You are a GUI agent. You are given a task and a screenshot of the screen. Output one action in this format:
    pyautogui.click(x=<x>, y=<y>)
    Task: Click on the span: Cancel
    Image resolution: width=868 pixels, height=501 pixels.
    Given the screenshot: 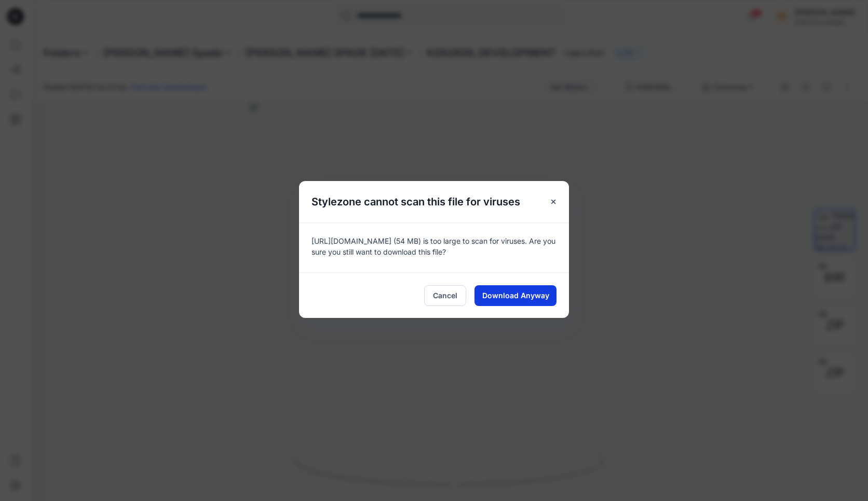 What is the action you would take?
    pyautogui.click(x=444, y=295)
    